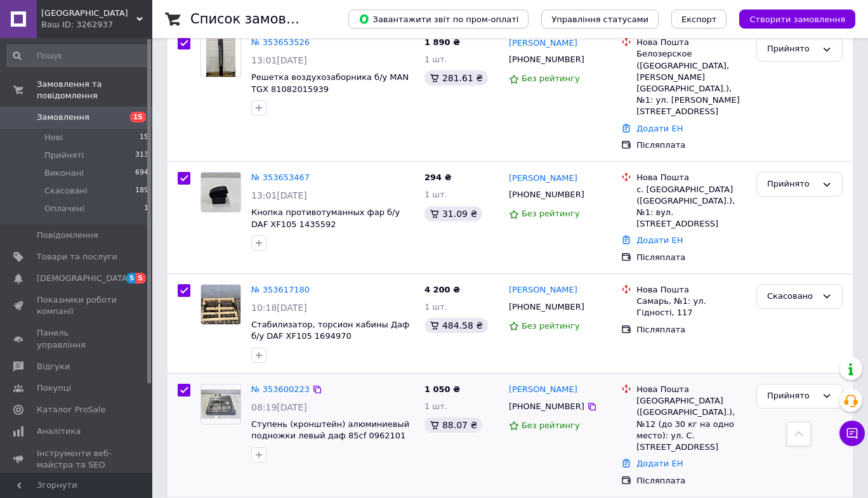 This screenshot has width=868, height=498. What do you see at coordinates (58, 432) in the screenshot?
I see `span: Аналітика` at bounding box center [58, 432].